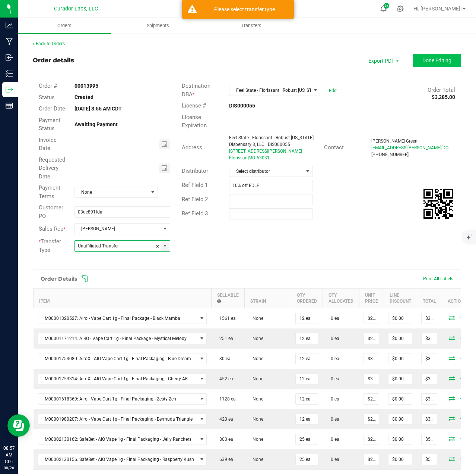 This screenshot has width=476, height=474. Describe the element at coordinates (383, 60) in the screenshot. I see `span: Export PDF` at that location.